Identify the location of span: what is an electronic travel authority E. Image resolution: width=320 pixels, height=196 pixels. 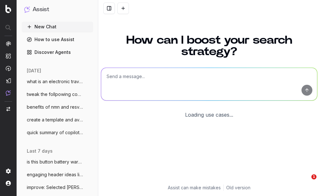
(55, 82).